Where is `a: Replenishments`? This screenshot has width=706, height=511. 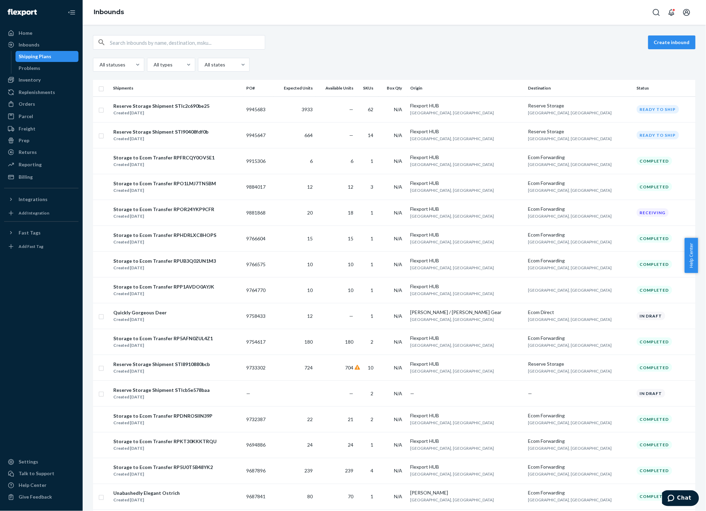 a: Replenishments is located at coordinates (41, 92).